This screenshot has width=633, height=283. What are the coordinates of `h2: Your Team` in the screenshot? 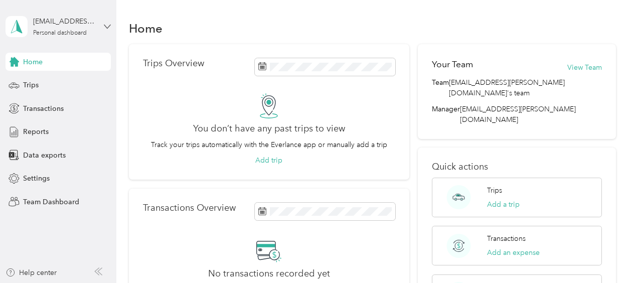 It's located at (452, 64).